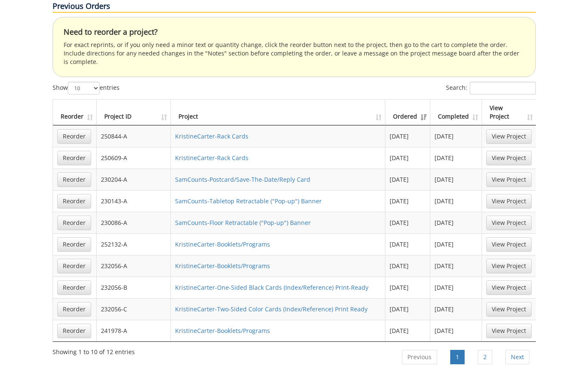 This screenshot has height=377, width=588. Describe the element at coordinates (134, 112) in the screenshot. I see `th: Project ID: activate to sort column ascending` at that location.